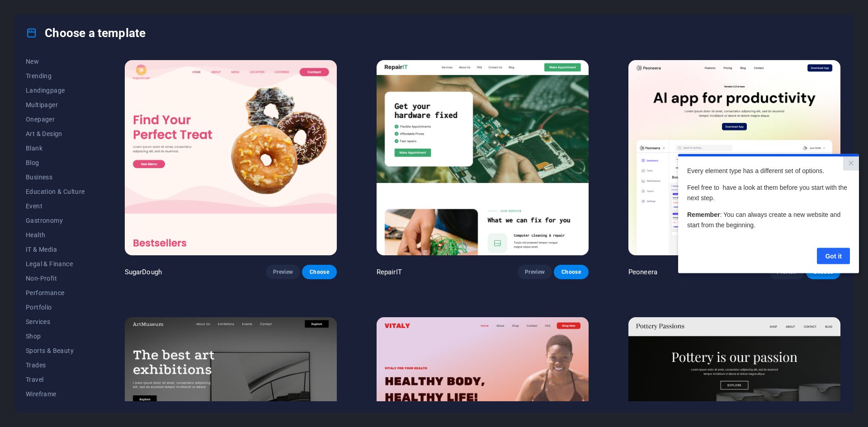 The width and height of the screenshot is (868, 427). What do you see at coordinates (643, 272) in the screenshot?
I see `p: Peoneera` at bounding box center [643, 272].